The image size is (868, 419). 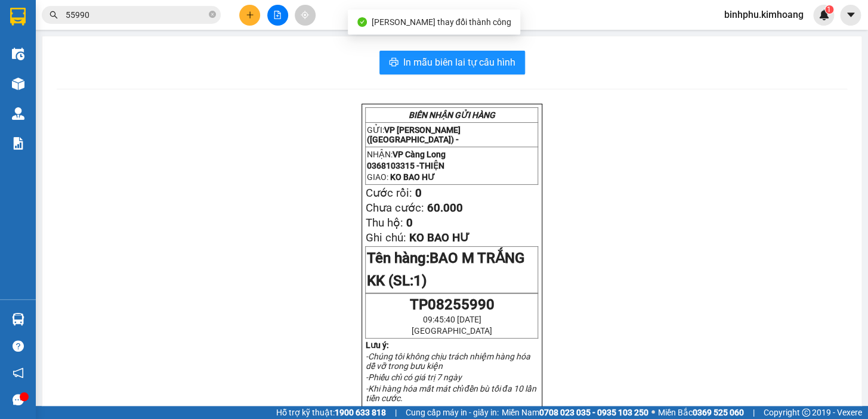 I want to click on span: GIAO:, so click(x=400, y=177).